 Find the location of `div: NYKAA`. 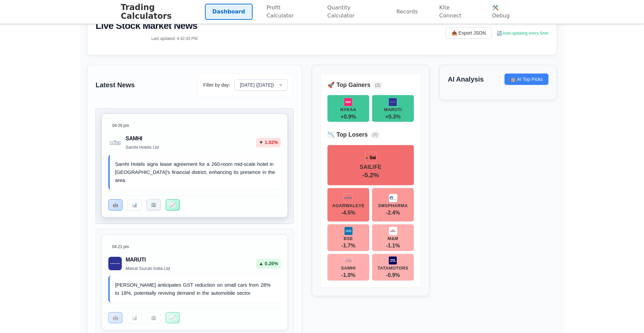

div: NYKAA is located at coordinates (348, 110).